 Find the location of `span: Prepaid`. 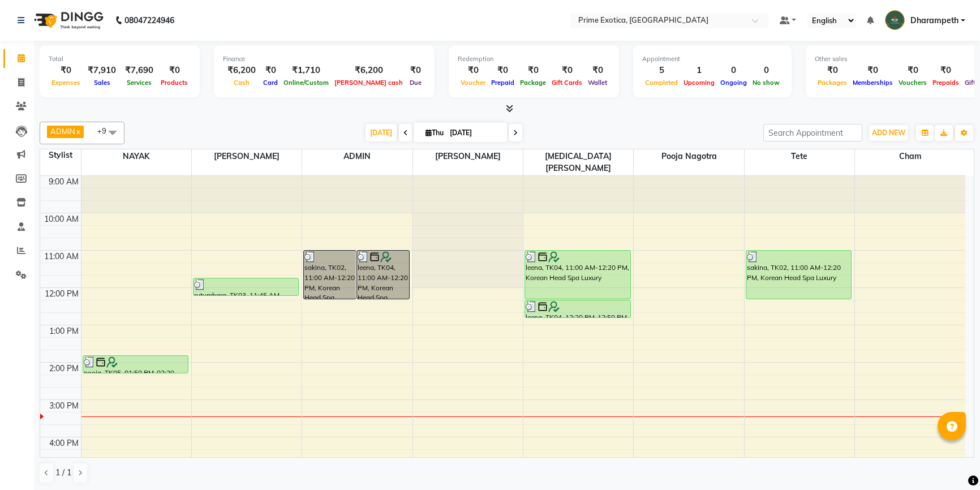

span: Prepaid is located at coordinates (503, 82).